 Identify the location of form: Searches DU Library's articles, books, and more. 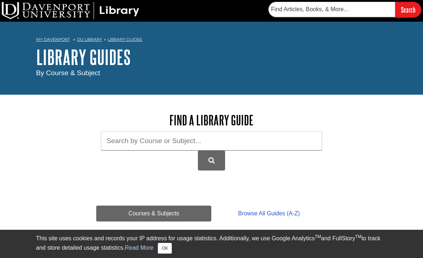
(345, 9).